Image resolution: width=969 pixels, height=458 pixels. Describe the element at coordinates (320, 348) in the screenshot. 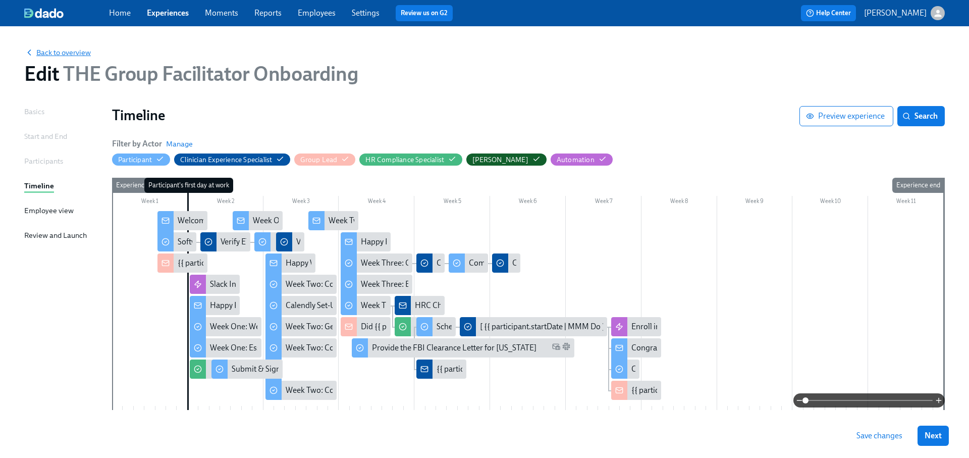

I see `div: Week One: Essential Compliance Tasks (~6.5 hours to complete)` at that location.